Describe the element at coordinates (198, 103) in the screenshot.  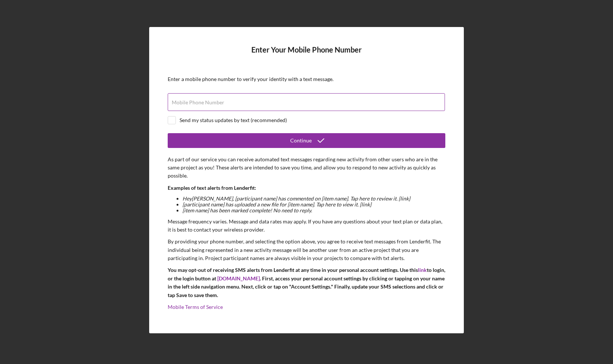
I see `label: Mobile Phone Number` at that location.